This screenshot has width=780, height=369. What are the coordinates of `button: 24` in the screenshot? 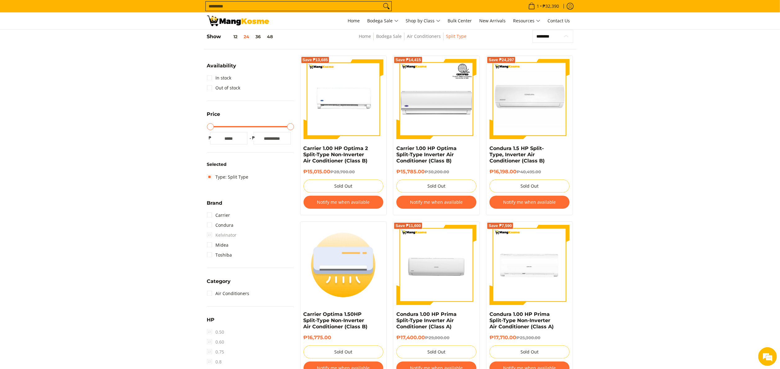 It's located at (247, 37).